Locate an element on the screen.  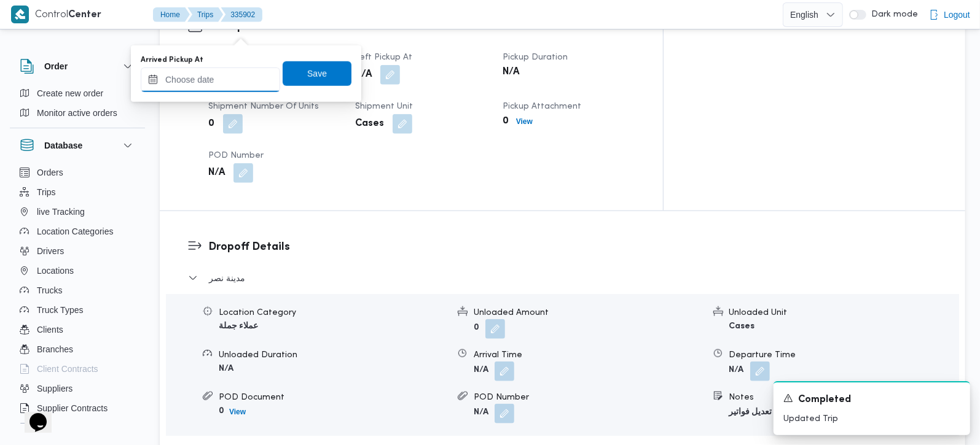
span: Shipment Number of Units is located at coordinates (263, 106).